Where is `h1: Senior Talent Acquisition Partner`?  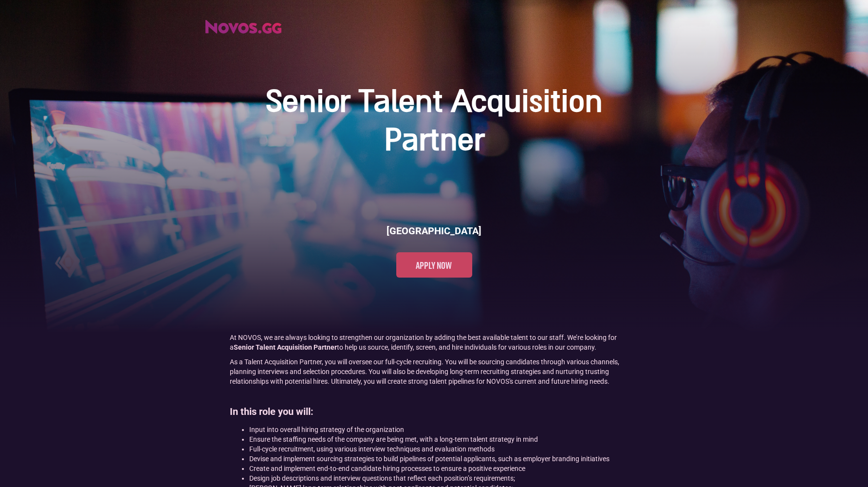 h1: Senior Talent Acquisition Partner is located at coordinates (434, 122).